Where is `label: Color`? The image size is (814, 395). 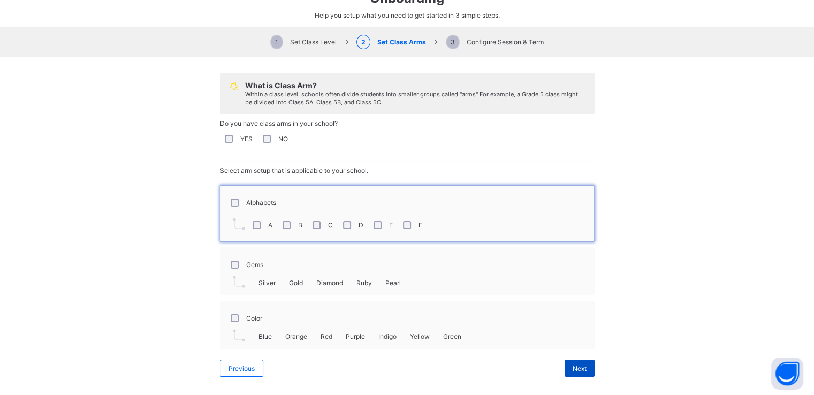
label: Color is located at coordinates (254, 318).